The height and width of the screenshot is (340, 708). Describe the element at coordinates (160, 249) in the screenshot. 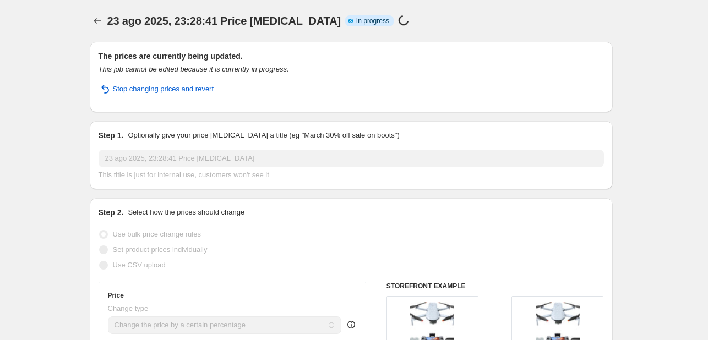

I see `span: Set product prices individually` at that location.